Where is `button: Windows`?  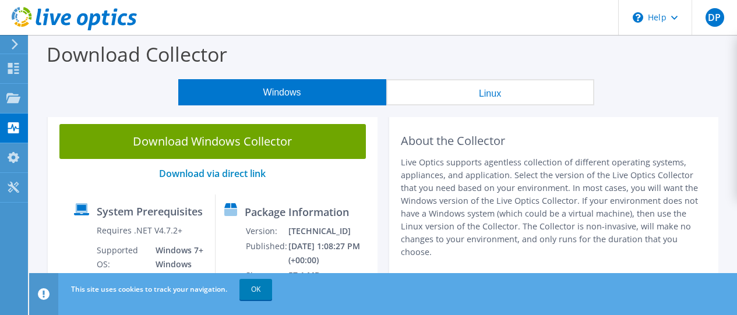
button: Windows is located at coordinates (282, 92).